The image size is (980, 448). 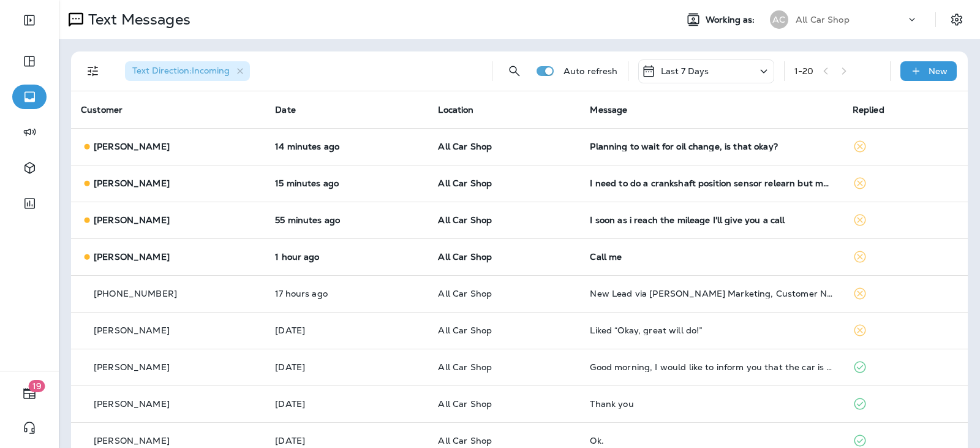 What do you see at coordinates (455, 109) in the screenshot?
I see `span: Location` at bounding box center [455, 109].